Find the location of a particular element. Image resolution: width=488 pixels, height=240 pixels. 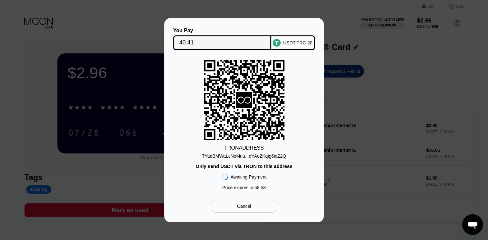

div: You PayUSDT TRC-20 is located at coordinates (244, 39).